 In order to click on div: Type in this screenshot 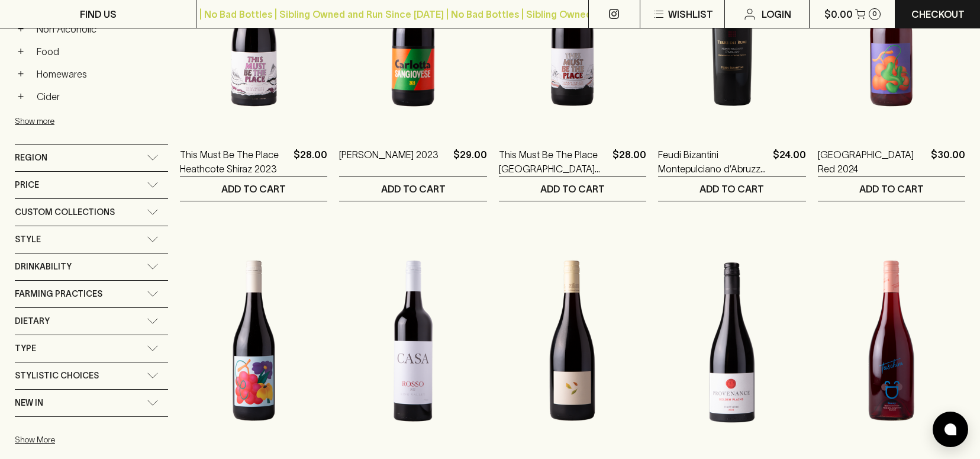, I will do `click(91, 348)`.